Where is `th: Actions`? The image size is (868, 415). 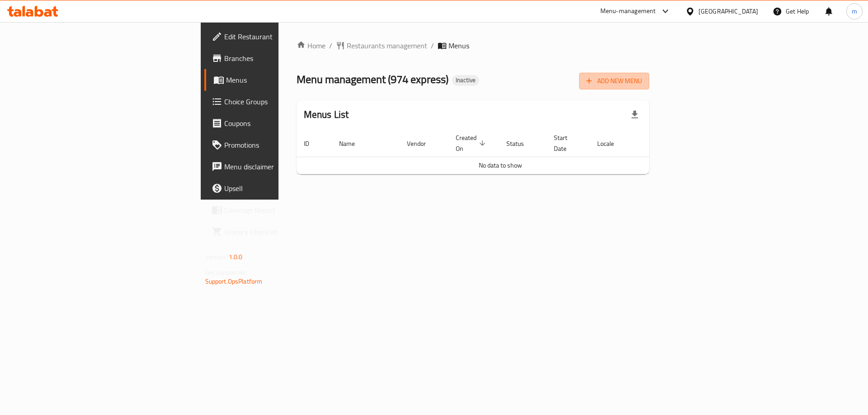
th: Actions is located at coordinates (671, 143).